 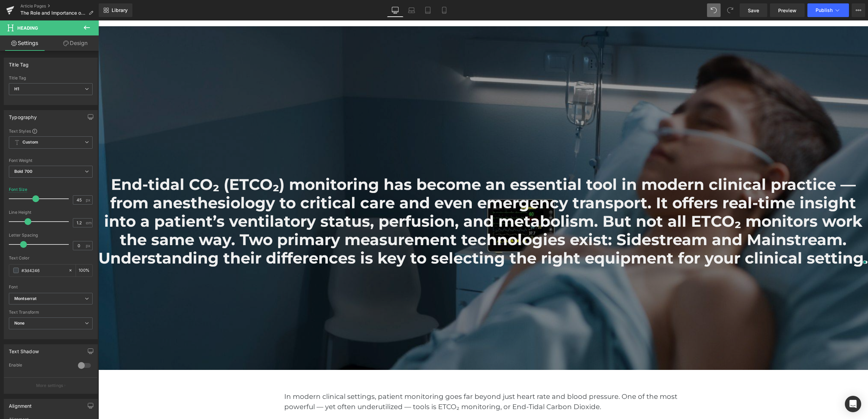 What do you see at coordinates (51, 212) in the screenshot?
I see `div: Line Height` at bounding box center [51, 212].